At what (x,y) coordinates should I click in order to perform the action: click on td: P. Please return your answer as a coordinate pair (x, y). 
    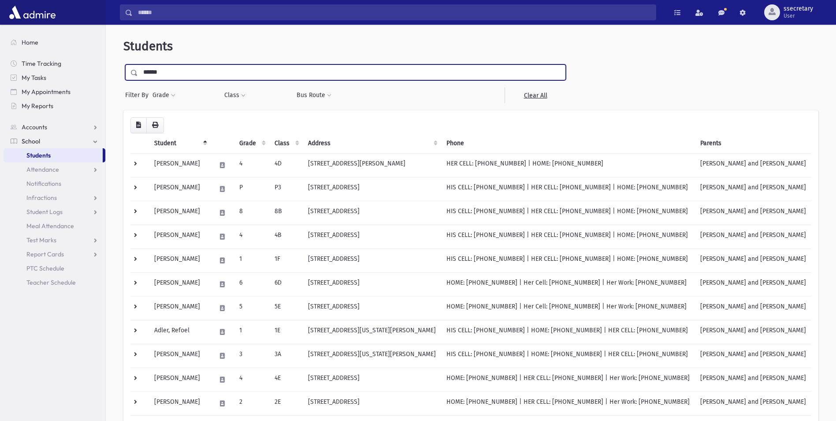
    Looking at the image, I should click on (252, 189).